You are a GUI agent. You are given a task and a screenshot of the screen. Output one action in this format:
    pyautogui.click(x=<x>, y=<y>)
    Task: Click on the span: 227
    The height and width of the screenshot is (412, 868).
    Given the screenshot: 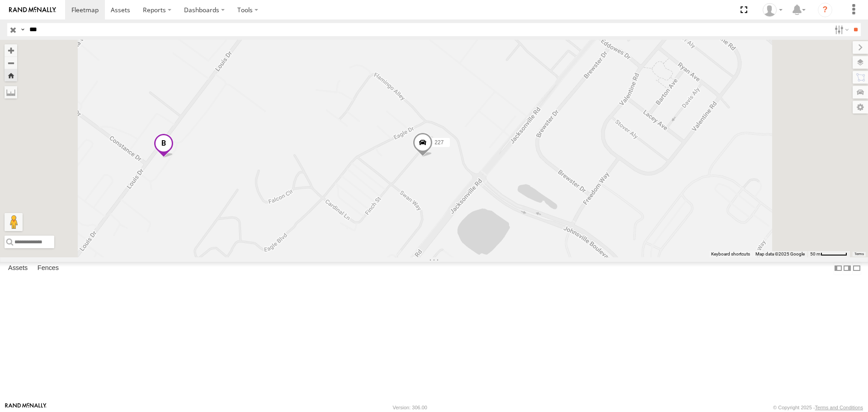 What is the action you would take?
    pyautogui.click(x=439, y=143)
    